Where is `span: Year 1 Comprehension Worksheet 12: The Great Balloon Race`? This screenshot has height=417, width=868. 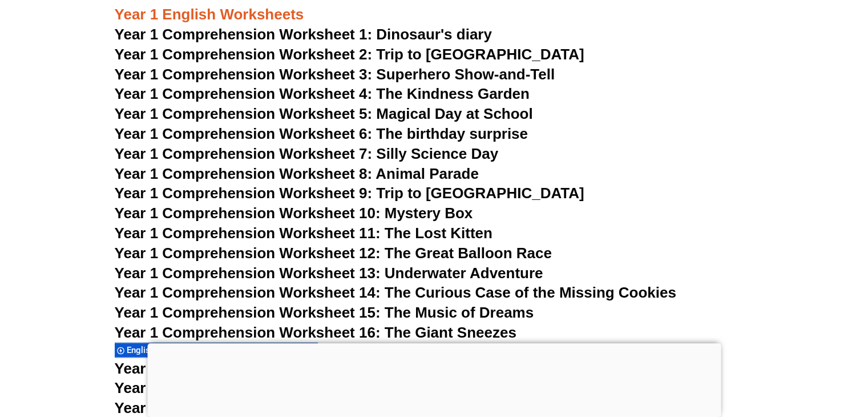
span: Year 1 Comprehension Worksheet 12: The Great Balloon Race is located at coordinates (333, 253).